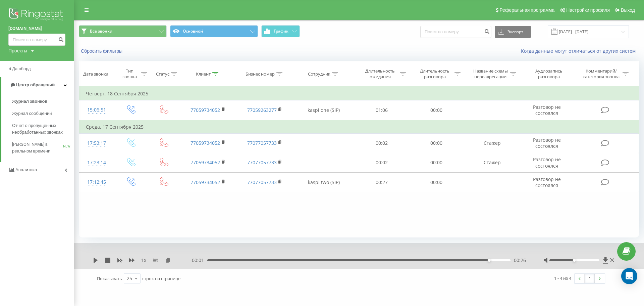 This screenshot has width=644, height=306. What do you see at coordinates (162, 279) in the screenshot?
I see `span: строк на странице` at bounding box center [162, 279].